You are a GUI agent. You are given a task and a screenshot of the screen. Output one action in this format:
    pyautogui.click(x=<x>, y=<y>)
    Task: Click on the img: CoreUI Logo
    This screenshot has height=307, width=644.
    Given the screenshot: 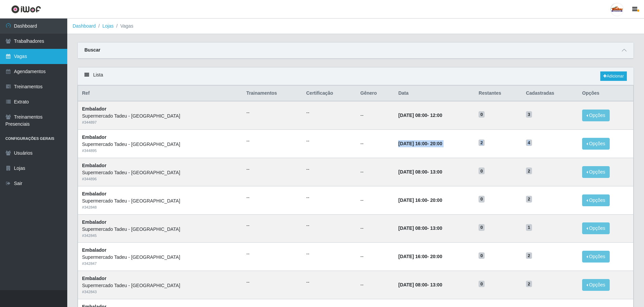 What is the action you would take?
    pyautogui.click(x=26, y=9)
    